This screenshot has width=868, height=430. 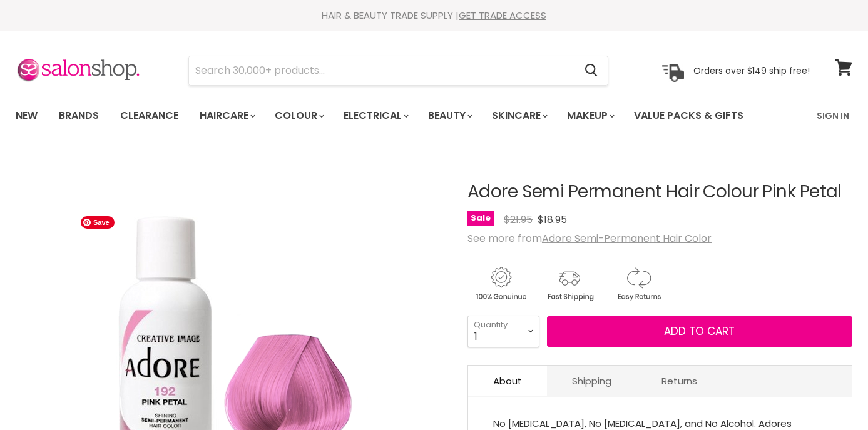 What do you see at coordinates (299, 116) in the screenshot?
I see `a: Colour` at bounding box center [299, 116].